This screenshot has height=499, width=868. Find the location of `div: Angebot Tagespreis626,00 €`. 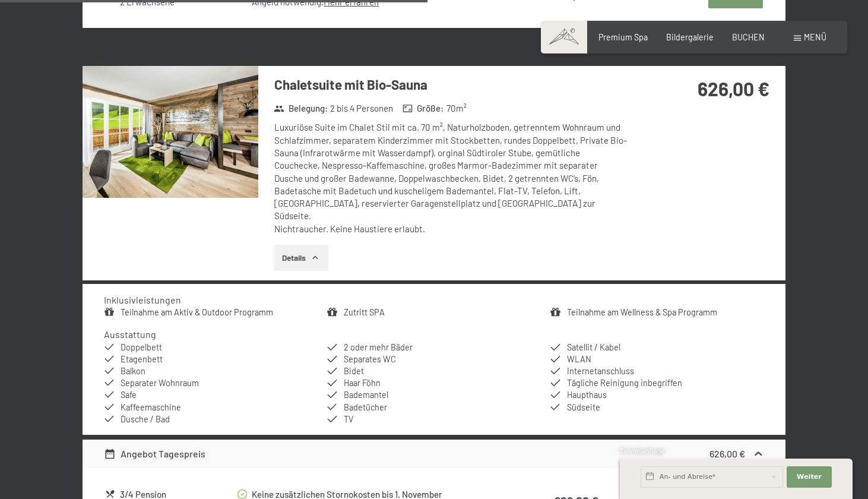

div: Angebot Tagespreis626,00 € is located at coordinates (434, 454).